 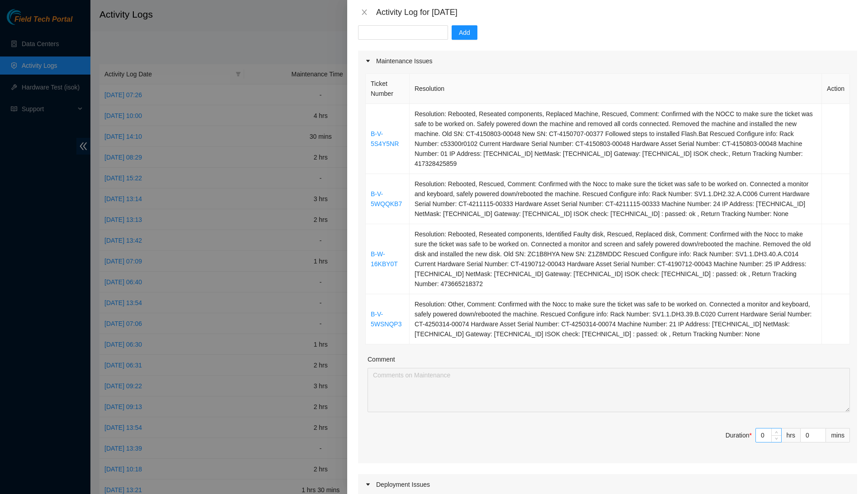 What do you see at coordinates (615, 259) in the screenshot?
I see `td: Resolution: Rebooted, Reseated components, Identified Faulty disk, Rescued, Replaced disk, Commen...` at bounding box center [615, 259].